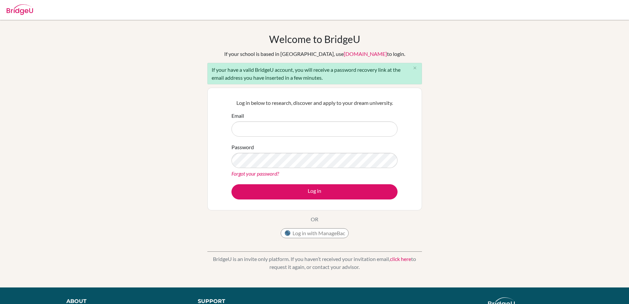 Image resolution: width=629 pixels, height=304 pixels. I want to click on button: Log in, so click(314, 192).